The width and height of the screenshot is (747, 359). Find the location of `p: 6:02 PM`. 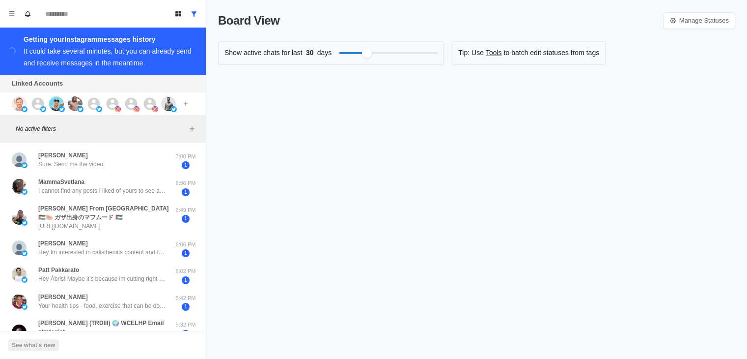

p: 6:02 PM is located at coordinates (186, 271).